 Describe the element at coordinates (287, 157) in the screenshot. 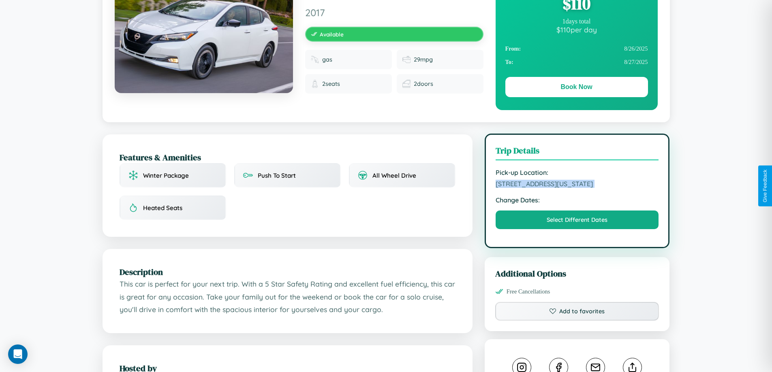

I see `h2: Features & Amenities` at that location.